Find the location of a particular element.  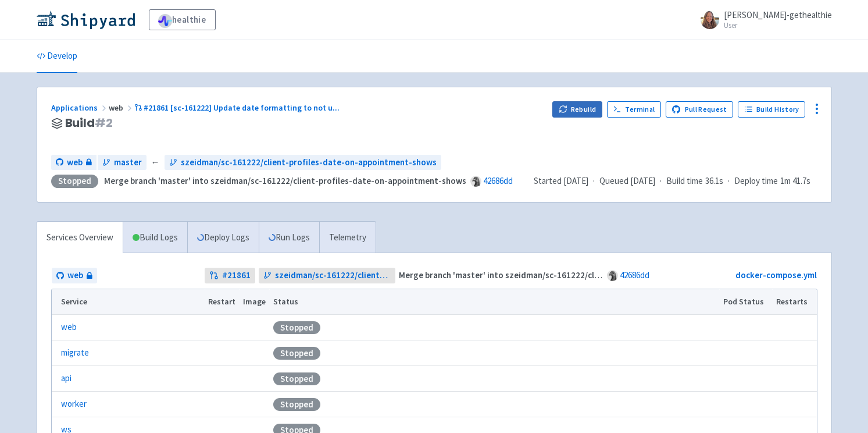

a: Pull Request is located at coordinates (700, 109).